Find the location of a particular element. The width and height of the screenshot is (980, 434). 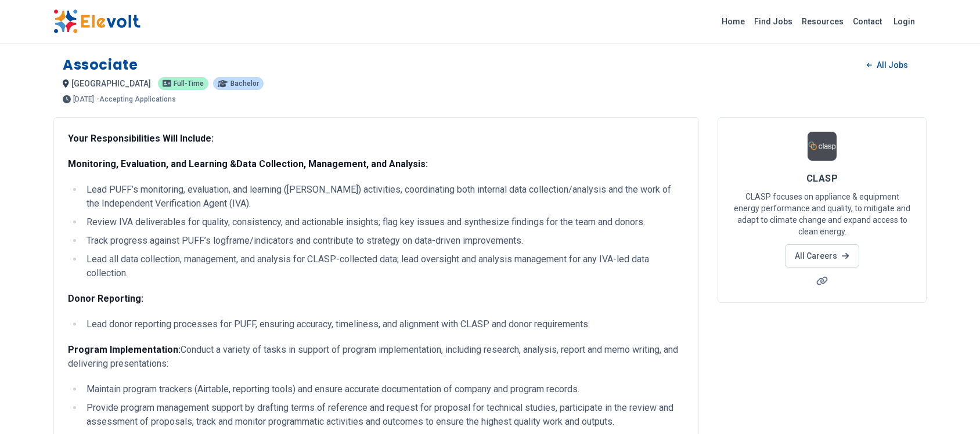

a: Find Jobs is located at coordinates (774, 21).